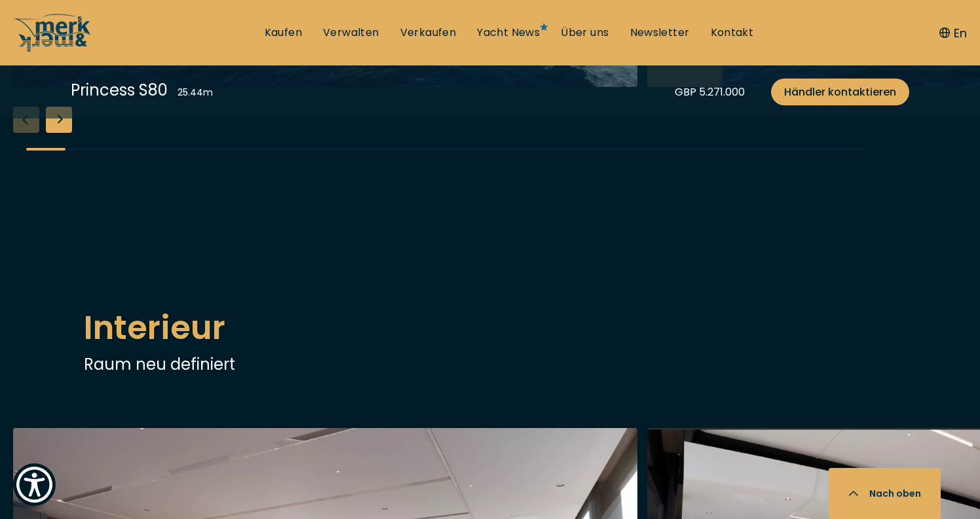 This screenshot has height=519, width=980. I want to click on button: En, so click(953, 33).